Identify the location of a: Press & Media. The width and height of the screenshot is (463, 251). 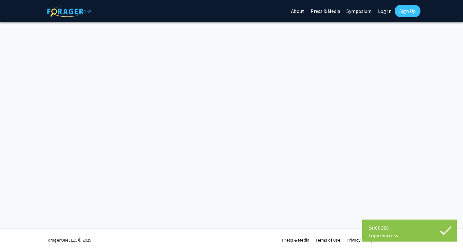
(295, 240).